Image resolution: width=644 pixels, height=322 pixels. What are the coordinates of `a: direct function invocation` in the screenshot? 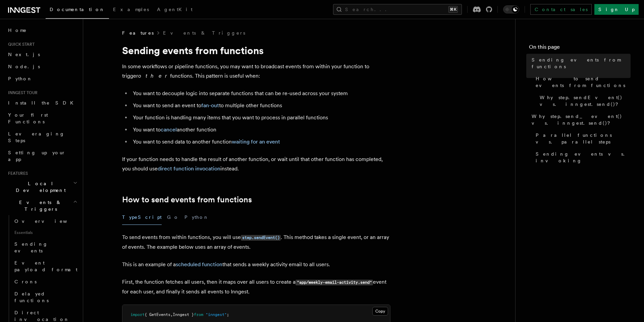 It's located at (189, 168).